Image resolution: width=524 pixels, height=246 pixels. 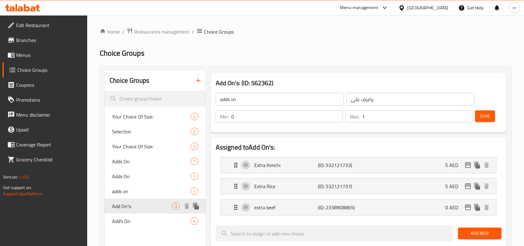 What do you see at coordinates (225, 117) in the screenshot?
I see `p: Min:` at bounding box center [225, 117].